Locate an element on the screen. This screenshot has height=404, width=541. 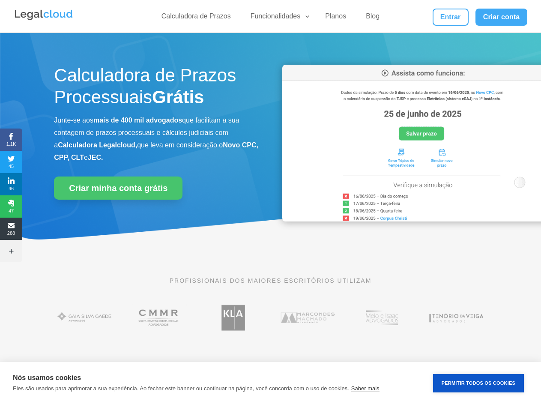
img: Koury Lopes Advogados is located at coordinates (233, 318).